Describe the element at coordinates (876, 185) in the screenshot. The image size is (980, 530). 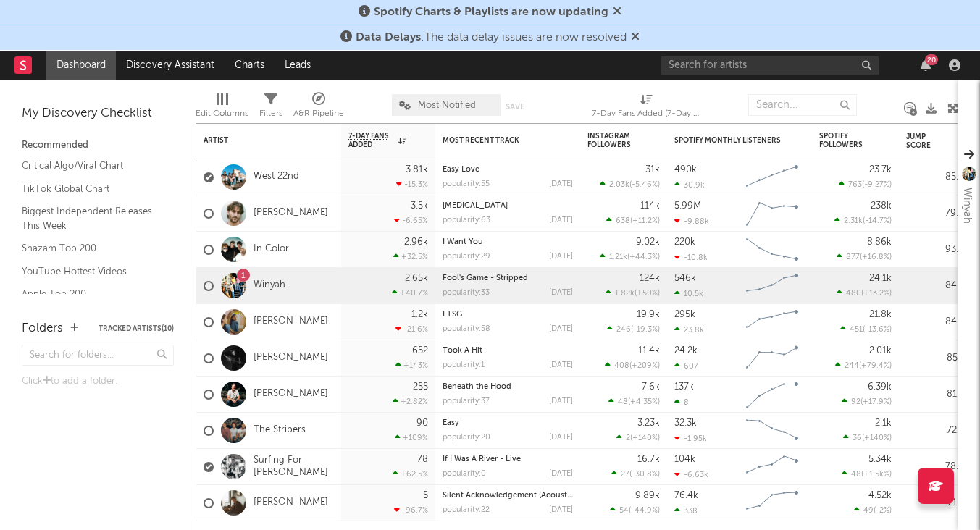
I see `span: -9.27 %` at that location.